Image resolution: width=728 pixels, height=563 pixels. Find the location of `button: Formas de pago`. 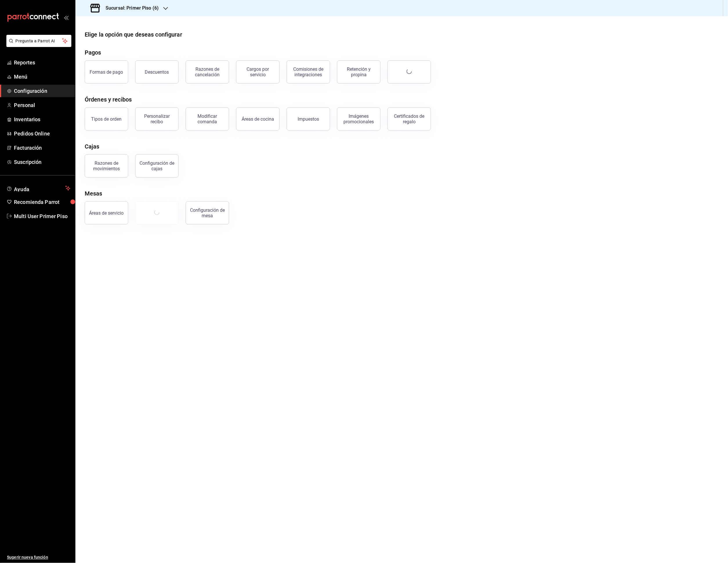

button: Formas de pago is located at coordinates (107, 72).